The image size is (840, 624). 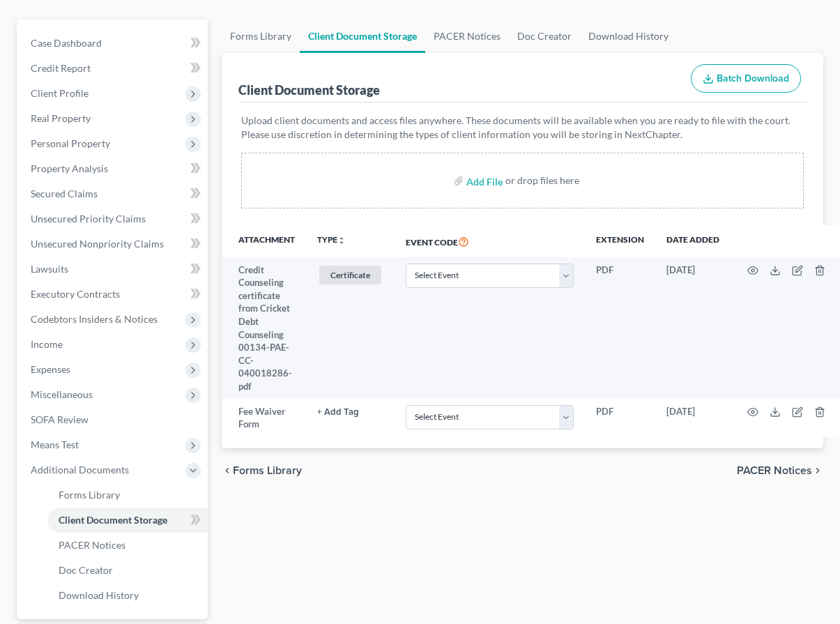 What do you see at coordinates (228, 470) in the screenshot?
I see `i: chevron_left` at bounding box center [228, 470].